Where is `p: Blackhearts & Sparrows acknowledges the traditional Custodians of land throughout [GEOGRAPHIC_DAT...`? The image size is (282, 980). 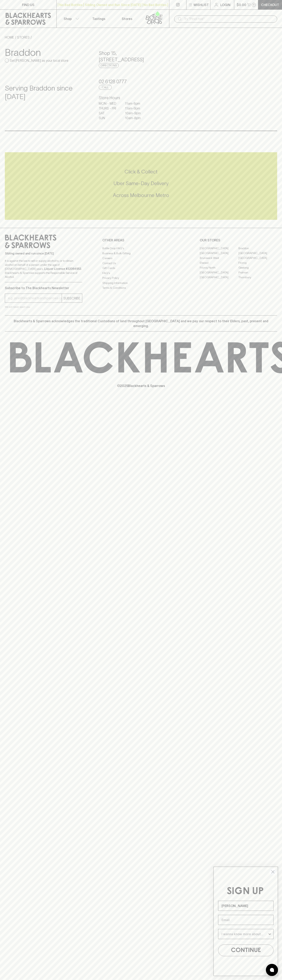
p: Blackhearts & Sparrows acknowledges the traditional Custodians of land throughout [GEOGRAPHIC_DAT... is located at coordinates (141, 324).